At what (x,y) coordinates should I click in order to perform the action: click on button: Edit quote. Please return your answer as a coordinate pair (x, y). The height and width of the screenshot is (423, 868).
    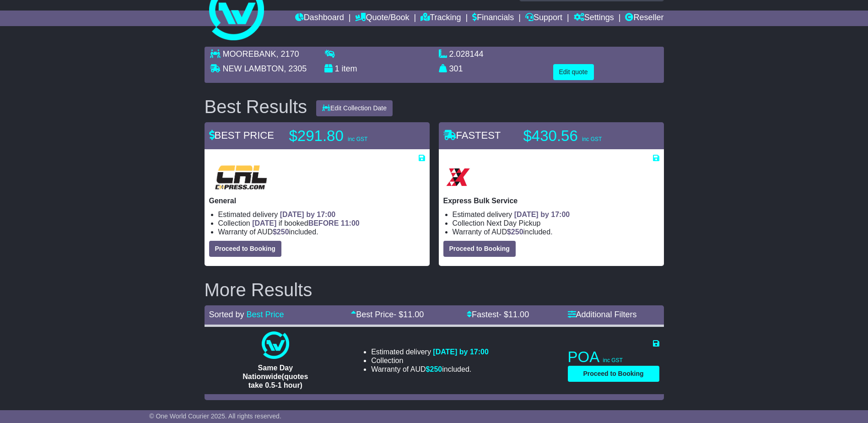
    Looking at the image, I should click on (573, 72).